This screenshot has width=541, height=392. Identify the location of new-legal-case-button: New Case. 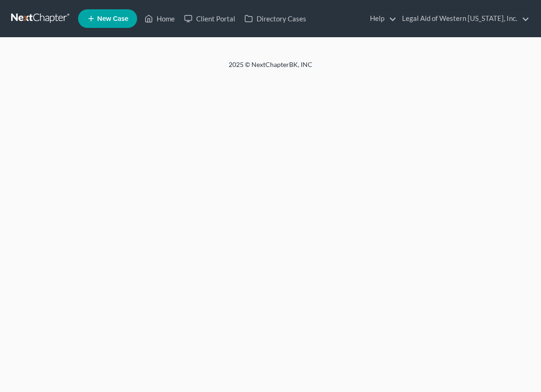
(108, 18).